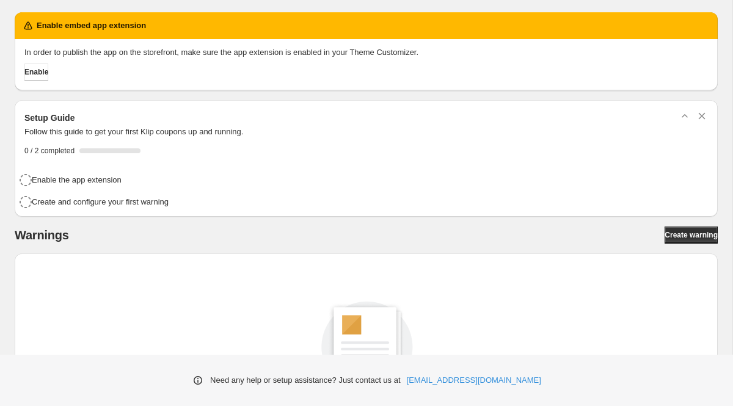  Describe the element at coordinates (100, 202) in the screenshot. I see `h4: Create and configure your first warning` at that location.